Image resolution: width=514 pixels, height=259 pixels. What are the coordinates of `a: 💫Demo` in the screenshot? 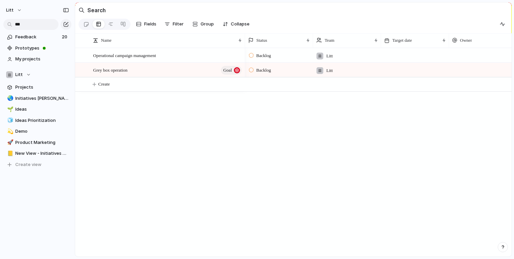 It's located at (37, 131).